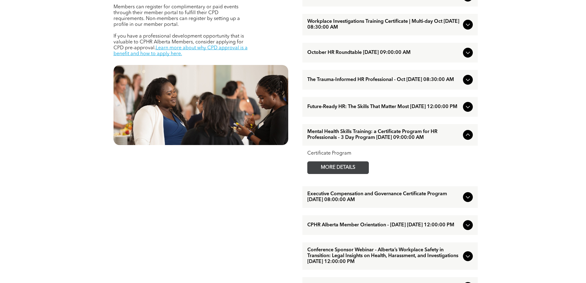  Describe the element at coordinates (338, 167) in the screenshot. I see `a: MORE DETAILS` at that location.